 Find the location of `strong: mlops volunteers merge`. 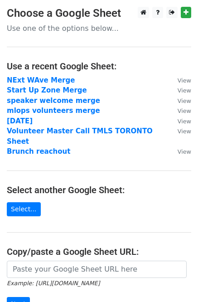

strong: mlops volunteers merge is located at coordinates (53, 111).